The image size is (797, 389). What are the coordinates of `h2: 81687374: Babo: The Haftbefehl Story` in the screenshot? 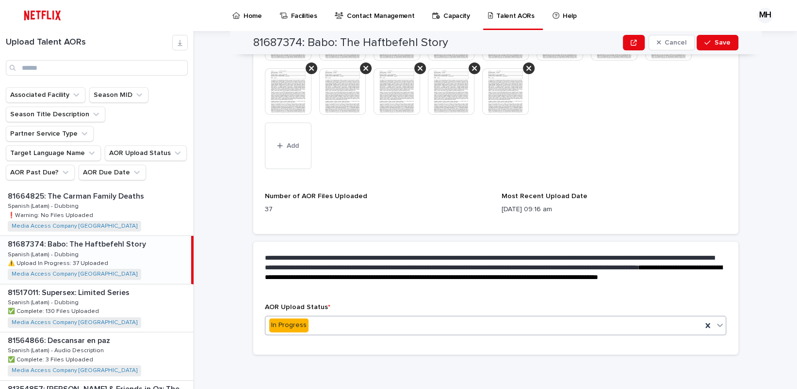 It's located at (351, 43).